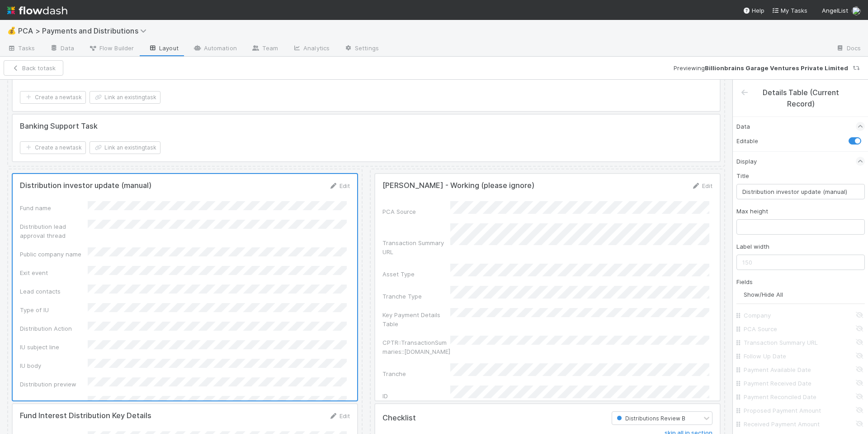 The width and height of the screenshot is (868, 434). Describe the element at coordinates (361, 49) in the screenshot. I see `a: Settings` at that location.